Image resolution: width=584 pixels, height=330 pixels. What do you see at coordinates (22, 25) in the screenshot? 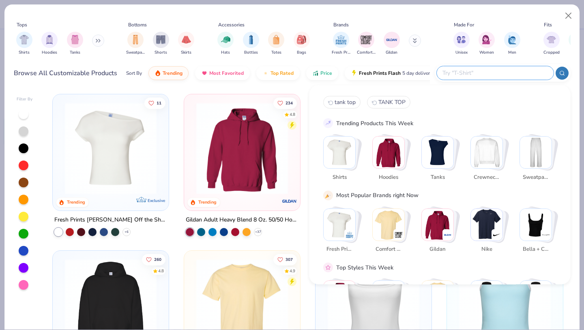
I see `div: Tops` at bounding box center [22, 25].